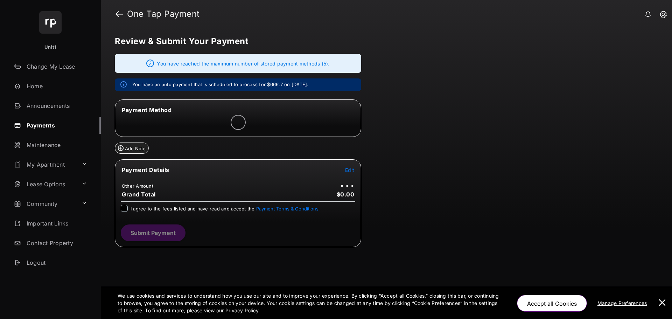  What do you see at coordinates (346, 194) in the screenshot?
I see `span: $0.00` at bounding box center [346, 194].